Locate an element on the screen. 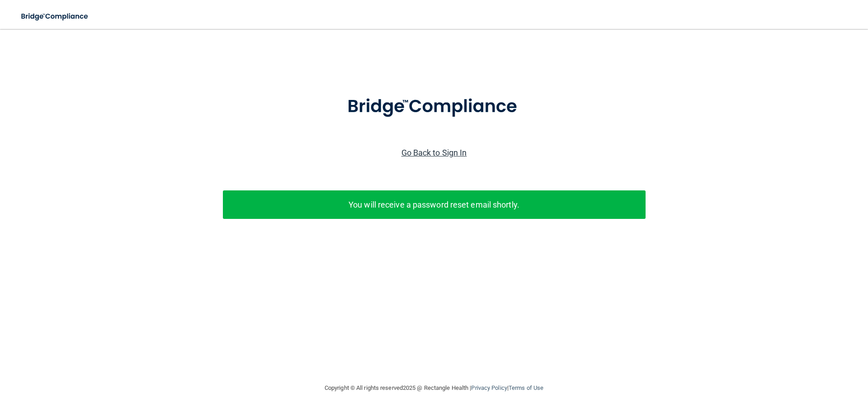  a: Terms of Use is located at coordinates (526, 388).